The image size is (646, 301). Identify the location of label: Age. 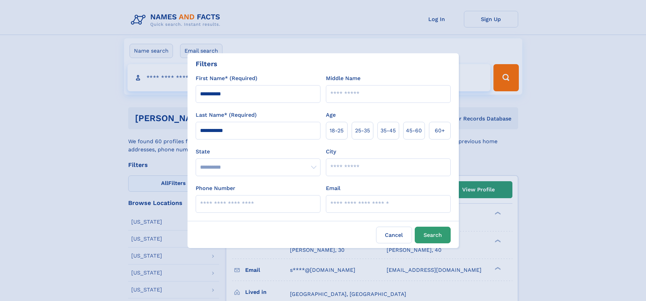
(331, 115).